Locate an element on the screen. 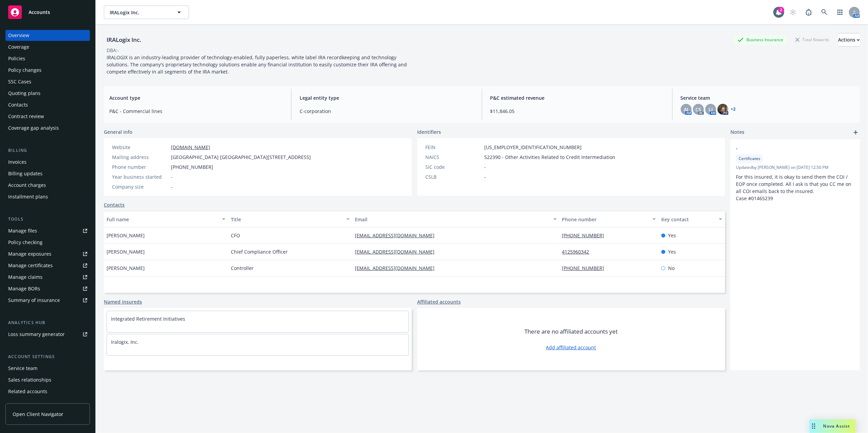 The image size is (868, 433). div: NAICS is located at coordinates (453, 157).